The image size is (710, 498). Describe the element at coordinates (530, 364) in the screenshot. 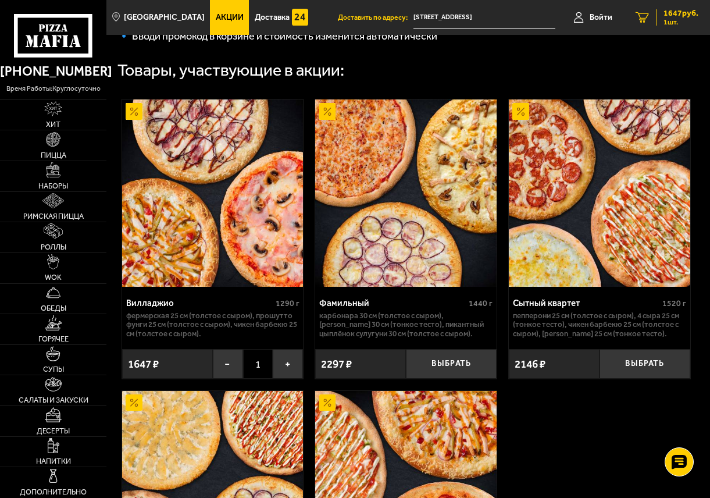

I see `span: 2146 ₽` at that location.